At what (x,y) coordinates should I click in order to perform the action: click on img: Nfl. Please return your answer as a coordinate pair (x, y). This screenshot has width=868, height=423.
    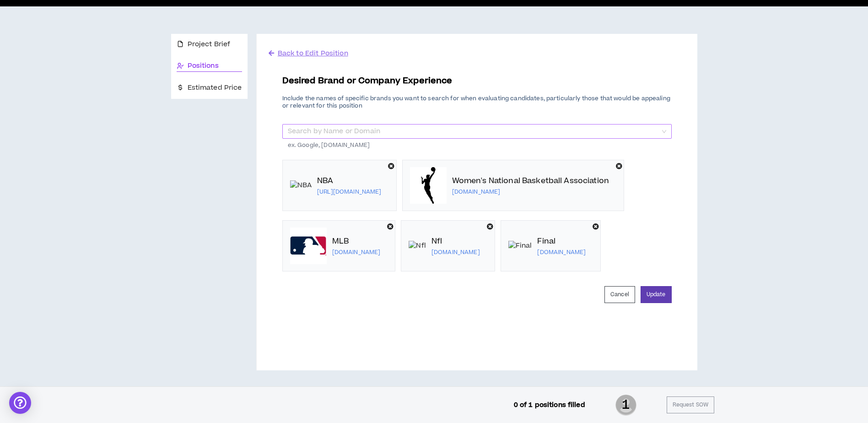
    Looking at the image, I should click on (417, 246).